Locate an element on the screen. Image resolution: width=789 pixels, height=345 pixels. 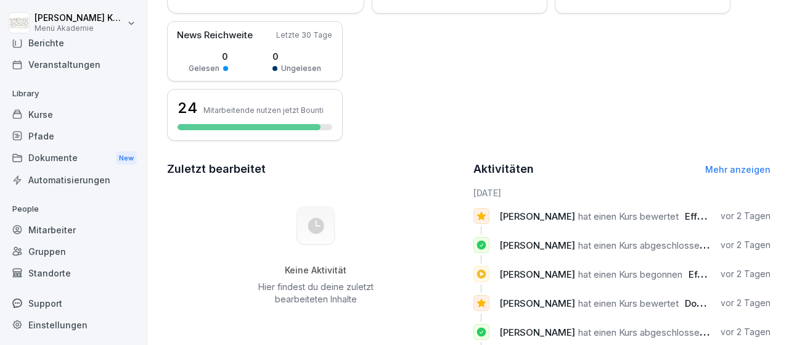
a: Berichte is located at coordinates (73, 43).